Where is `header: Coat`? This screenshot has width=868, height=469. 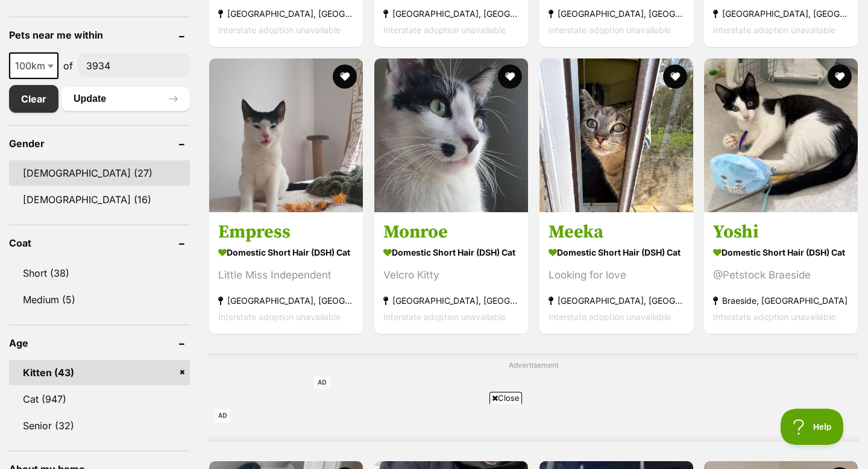 header: Coat is located at coordinates (99, 242).